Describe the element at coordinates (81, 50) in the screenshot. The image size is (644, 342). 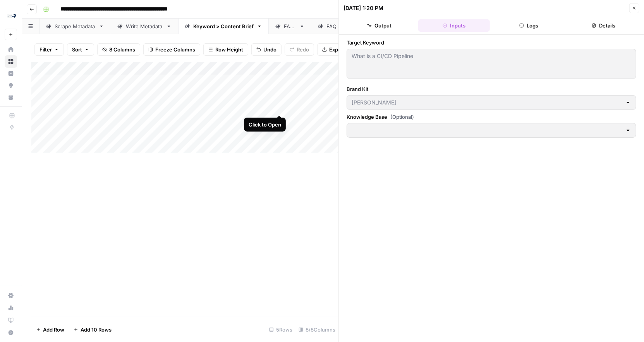
I see `button: Sort` at that location.